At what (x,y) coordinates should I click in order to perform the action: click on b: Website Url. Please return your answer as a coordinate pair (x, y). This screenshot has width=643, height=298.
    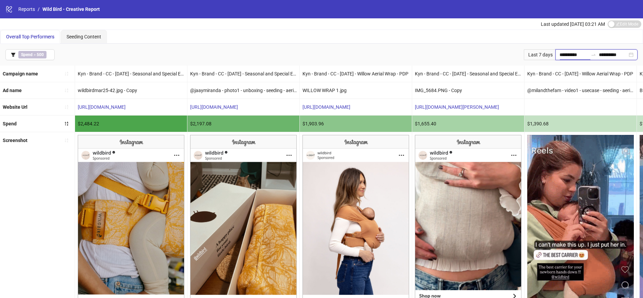
    Looking at the image, I should click on (15, 107).